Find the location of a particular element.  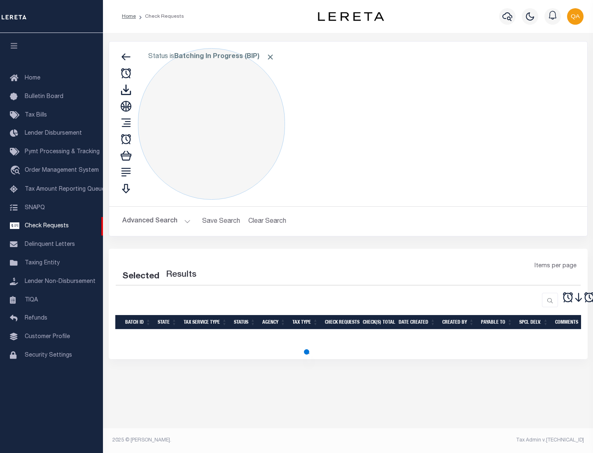

th: Check(s) Total is located at coordinates (378, 322).